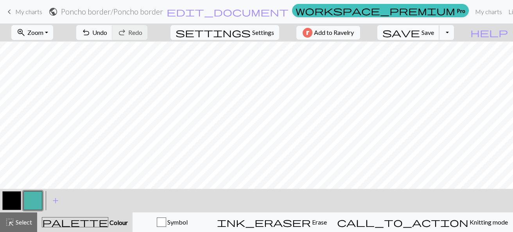 Image resolution: width=513 pixels, height=232 pixels. Describe the element at coordinates (112, 11) in the screenshot. I see `h2: Poncho border / Poncho border` at that location.